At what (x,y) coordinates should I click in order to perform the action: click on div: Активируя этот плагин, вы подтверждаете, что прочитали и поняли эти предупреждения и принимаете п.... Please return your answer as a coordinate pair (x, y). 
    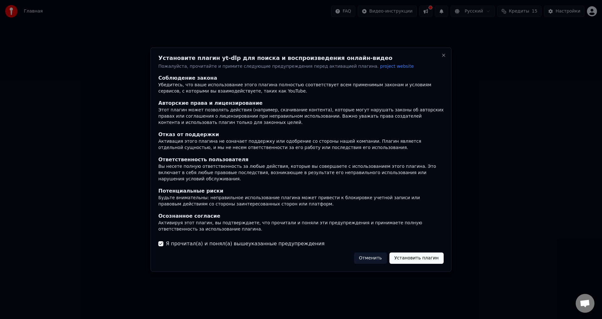
    Looking at the image, I should click on (301, 226).